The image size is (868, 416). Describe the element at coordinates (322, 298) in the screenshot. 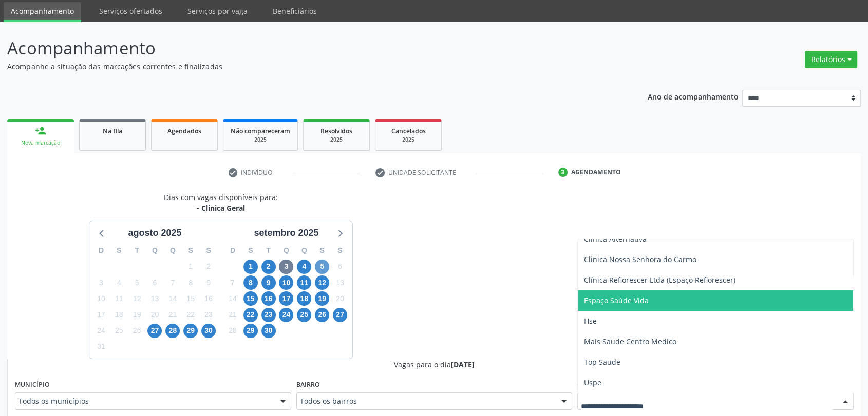

I see `span: sexta-feira, 19 de setembro de 2025` at that location.